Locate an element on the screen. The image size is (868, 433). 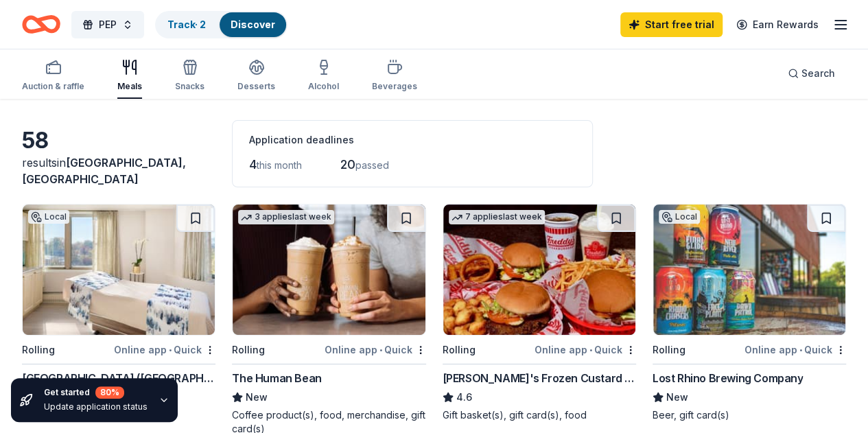
a: Earn Rewards is located at coordinates (778, 25).